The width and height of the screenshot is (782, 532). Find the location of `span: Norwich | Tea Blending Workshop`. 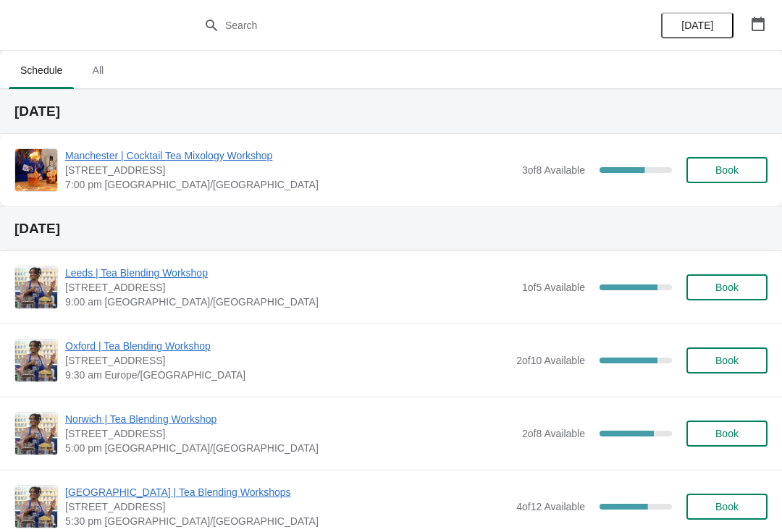

span: Norwich | Tea Blending Workshop is located at coordinates (290, 419).